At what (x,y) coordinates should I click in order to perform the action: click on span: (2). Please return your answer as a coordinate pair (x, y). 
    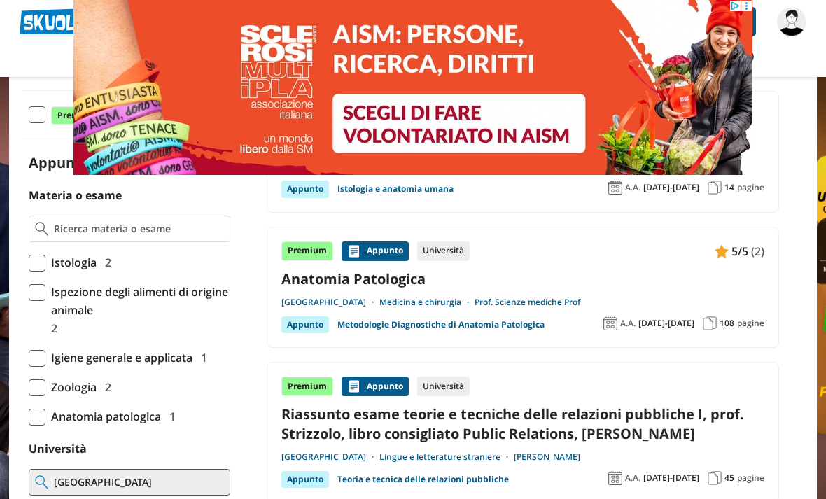
    Looking at the image, I should click on (757, 251).